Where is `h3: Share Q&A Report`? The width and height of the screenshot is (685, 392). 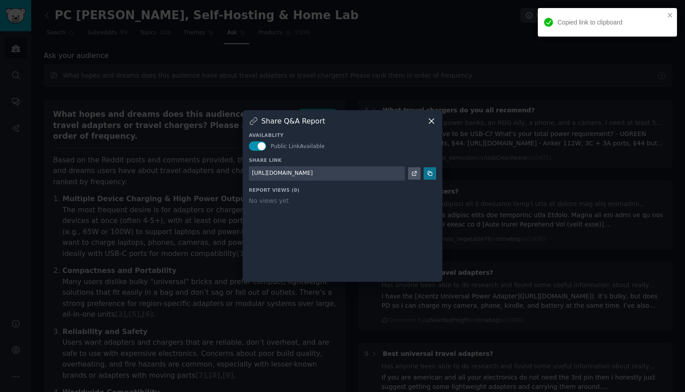 h3: Share Q&A Report is located at coordinates (293, 121).